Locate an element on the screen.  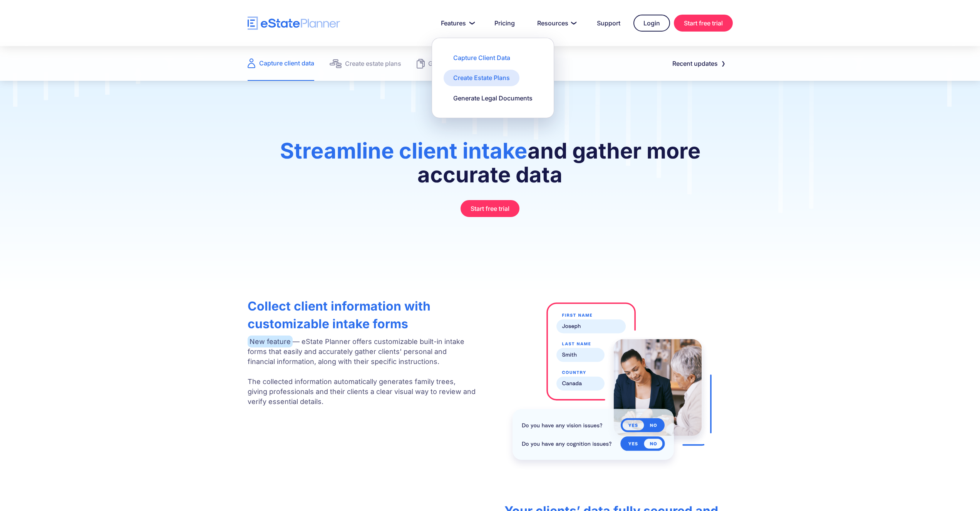
div: Recent updates is located at coordinates (695, 63).